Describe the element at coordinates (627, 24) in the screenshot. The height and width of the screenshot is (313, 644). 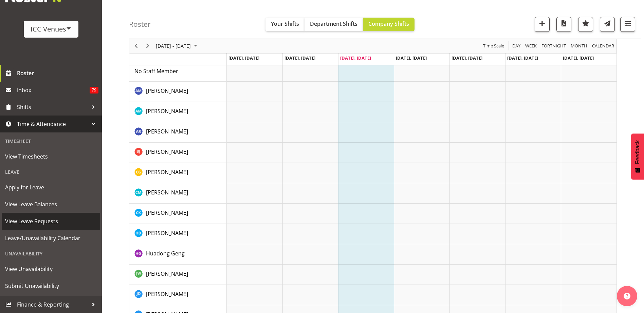
I see `button: Filter Shifts` at that location.